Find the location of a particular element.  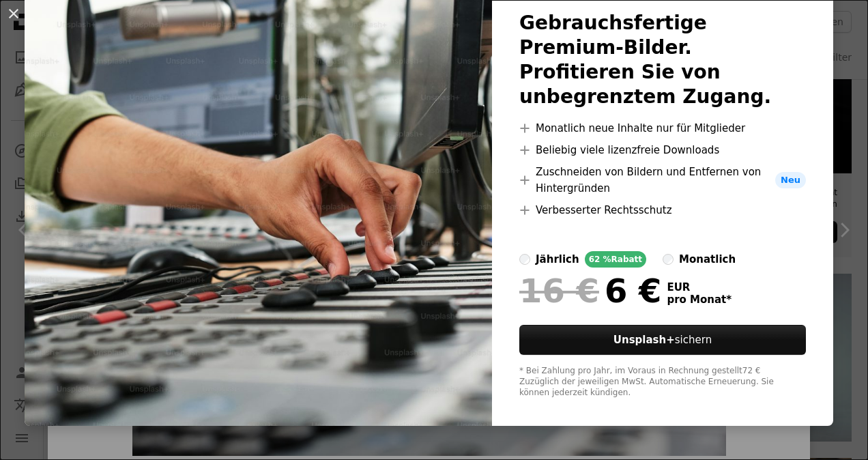

span: Neu is located at coordinates (791, 180).